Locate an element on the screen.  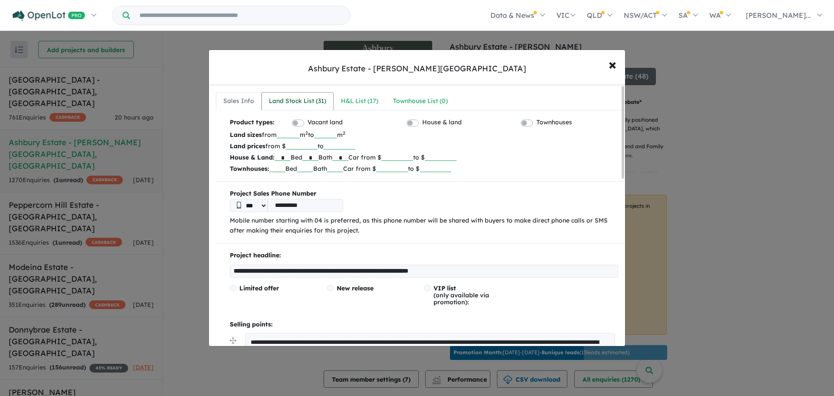
span: New release is located at coordinates (355, 288).